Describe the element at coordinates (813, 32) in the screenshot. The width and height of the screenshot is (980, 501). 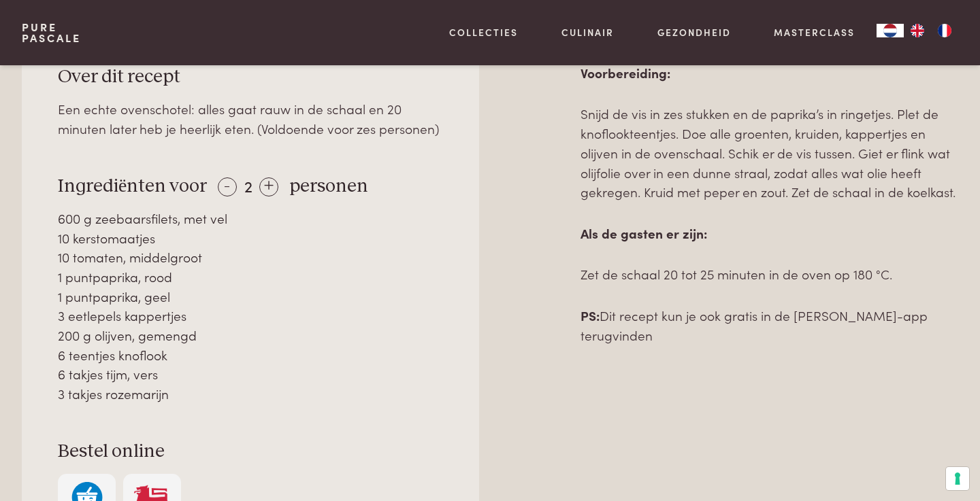
I see `a: Masterclass` at that location.